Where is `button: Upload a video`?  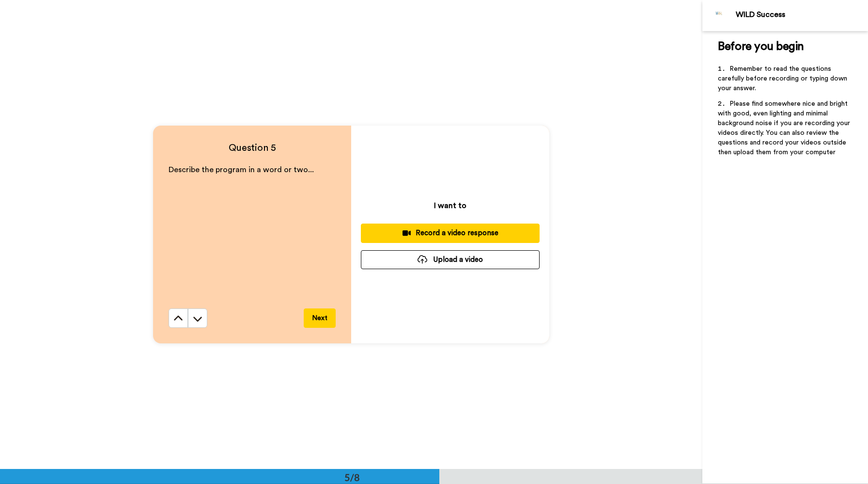
button: Upload a video is located at coordinates (450, 260).